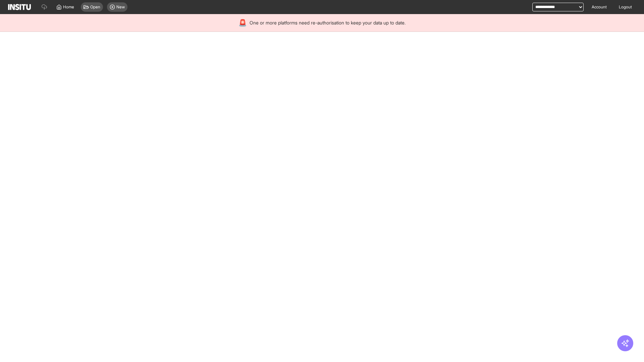 The image size is (644, 362). I want to click on span: Home, so click(69, 7).